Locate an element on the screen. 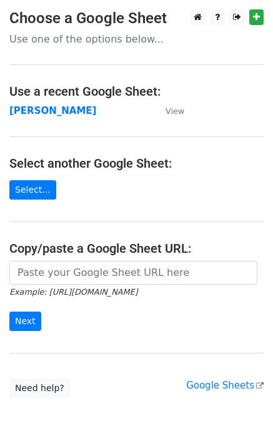 This screenshot has width=273, height=448. h3: Choose a Google Sheet is located at coordinates (136, 18).